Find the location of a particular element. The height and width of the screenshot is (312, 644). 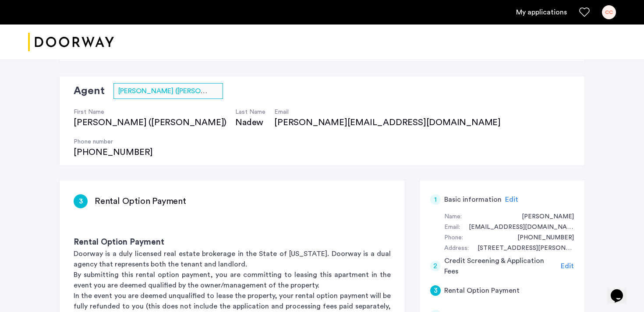

div: Conner Cuadra is located at coordinates (543, 217).